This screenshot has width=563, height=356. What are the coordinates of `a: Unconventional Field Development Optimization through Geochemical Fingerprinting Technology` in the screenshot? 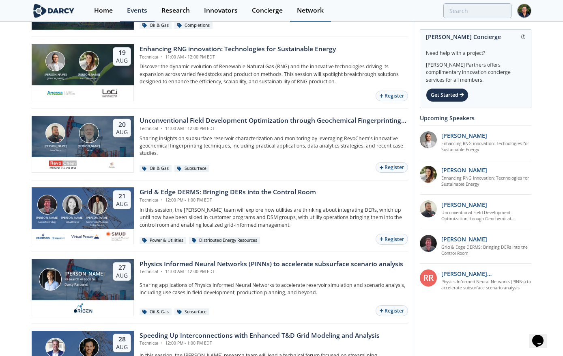 It's located at (487, 216).